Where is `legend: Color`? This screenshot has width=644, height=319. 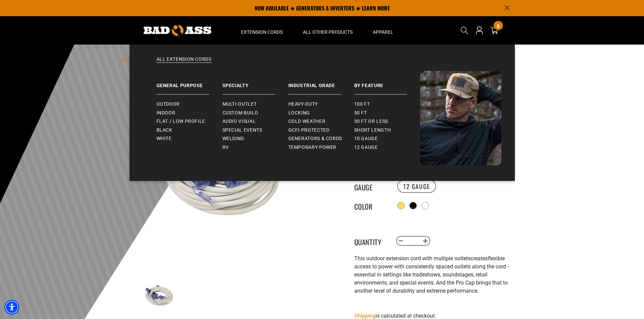 legend: Color is located at coordinates (371, 206).